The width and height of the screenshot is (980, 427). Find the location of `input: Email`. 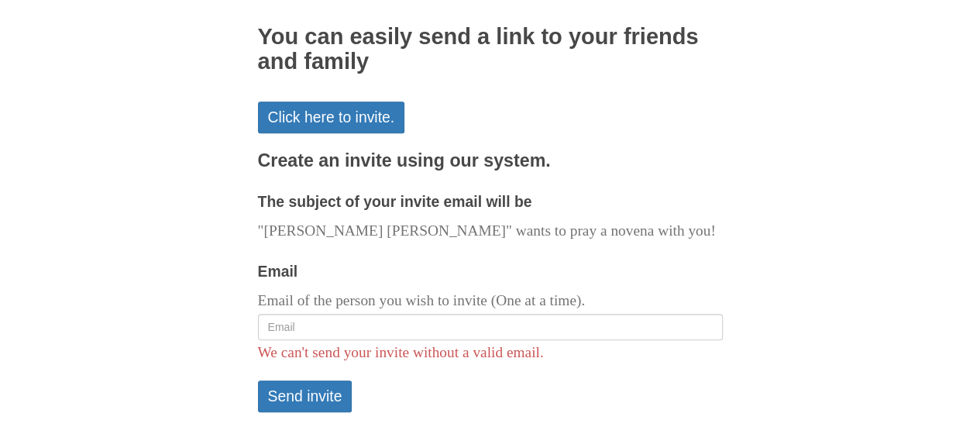

input: Email is located at coordinates (490, 327).